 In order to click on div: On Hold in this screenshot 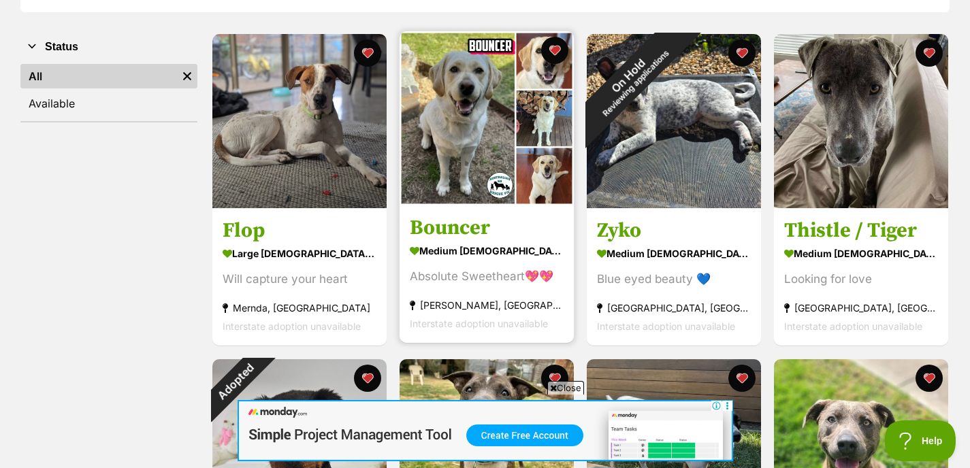, I will do `click(632, 79)`.